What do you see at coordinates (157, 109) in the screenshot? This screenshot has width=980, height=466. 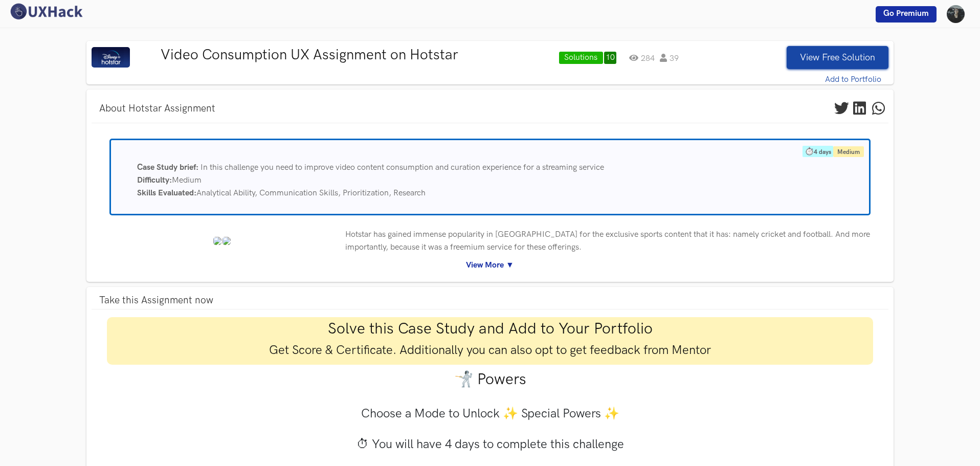 I see `a: About Hotstar Assignment` at bounding box center [157, 109].